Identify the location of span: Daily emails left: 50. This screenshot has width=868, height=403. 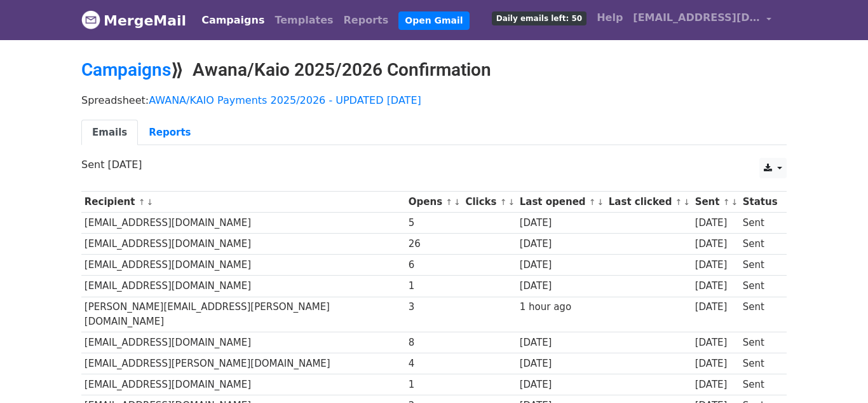
(539, 18).